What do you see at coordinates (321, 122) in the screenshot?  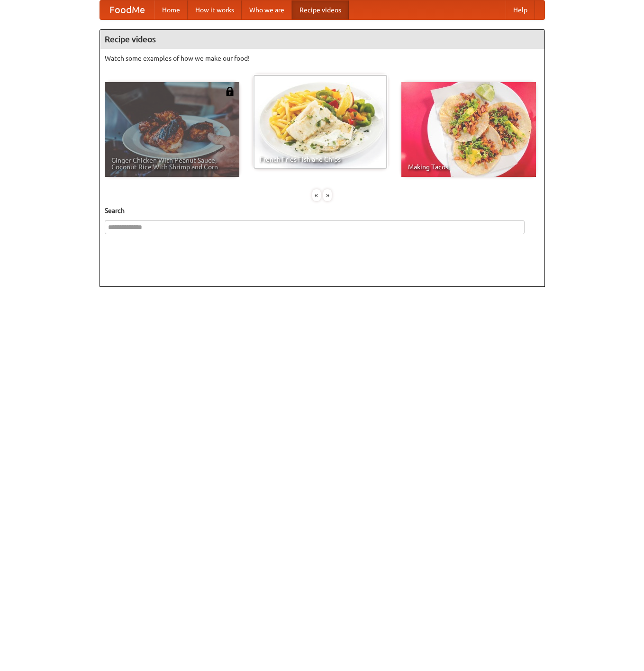 I see `a: French Fries Fish and Chips` at bounding box center [321, 122].